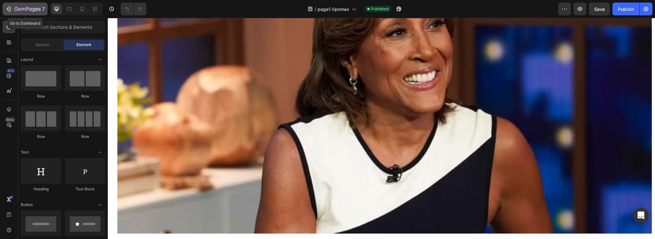  I want to click on span: Published, so click(380, 9).